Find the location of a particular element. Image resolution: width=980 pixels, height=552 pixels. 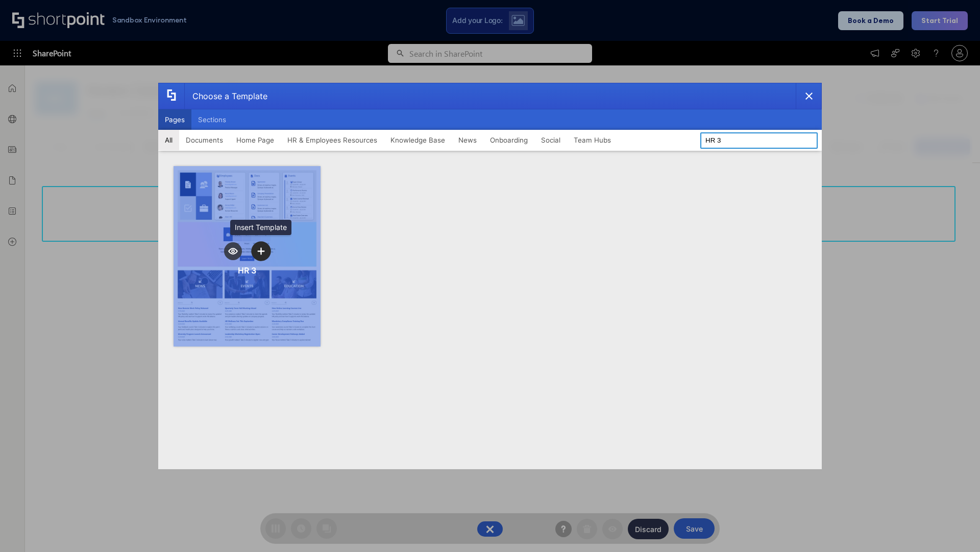

button: Team Hubs is located at coordinates (593, 140).